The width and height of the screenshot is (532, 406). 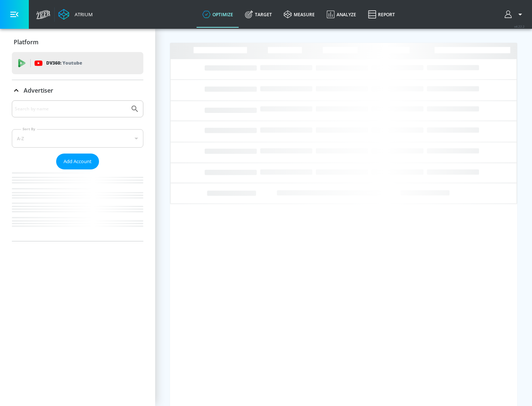 What do you see at coordinates (299, 14) in the screenshot?
I see `a: measure` at bounding box center [299, 14].